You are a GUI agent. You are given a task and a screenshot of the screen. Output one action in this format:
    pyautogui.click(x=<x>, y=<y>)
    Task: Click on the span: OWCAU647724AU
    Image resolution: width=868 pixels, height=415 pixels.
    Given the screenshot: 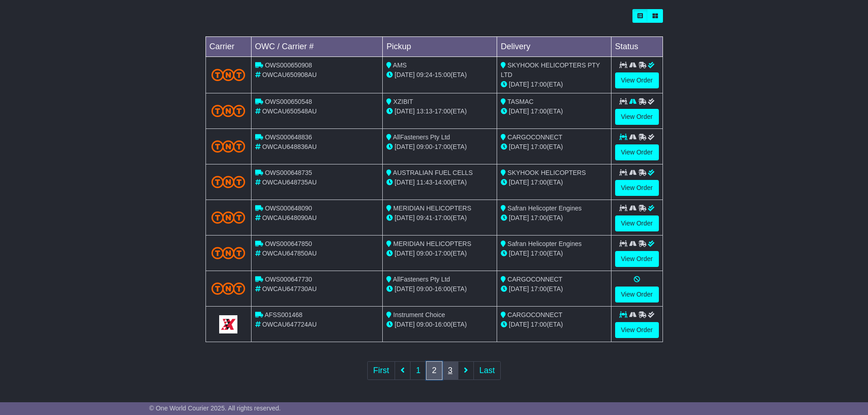 What is the action you would take?
    pyautogui.click(x=289, y=324)
    